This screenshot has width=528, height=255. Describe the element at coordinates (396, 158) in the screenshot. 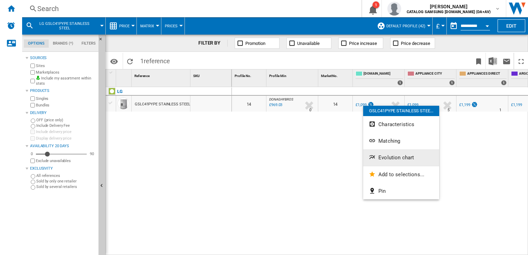

I see `span: Evolution chart` at that location.